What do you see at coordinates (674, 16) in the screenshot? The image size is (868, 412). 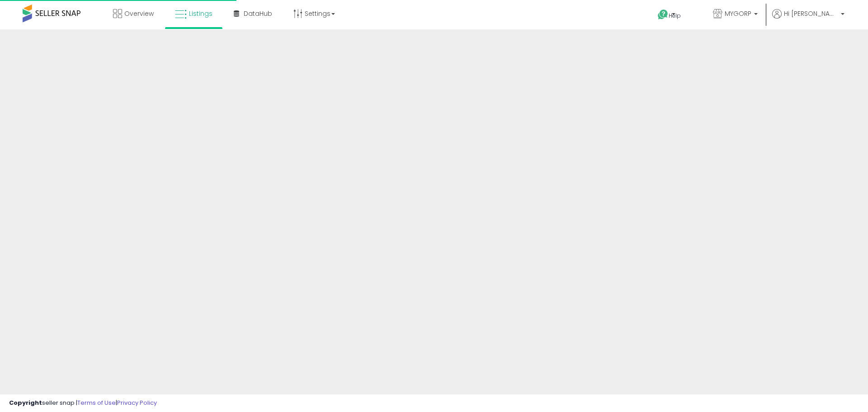 I see `span: Help` at bounding box center [674, 16].